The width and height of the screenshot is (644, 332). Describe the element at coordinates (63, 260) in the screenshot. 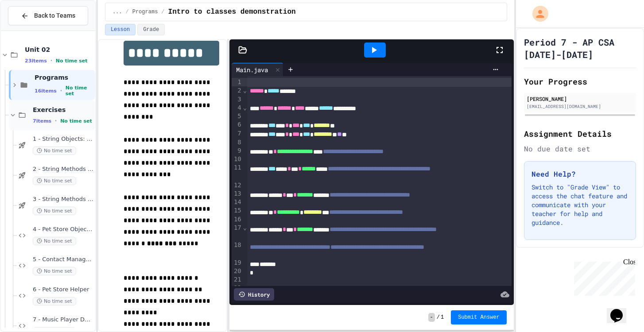

I see `span: 5 - Contact Manager Debug` at that location.